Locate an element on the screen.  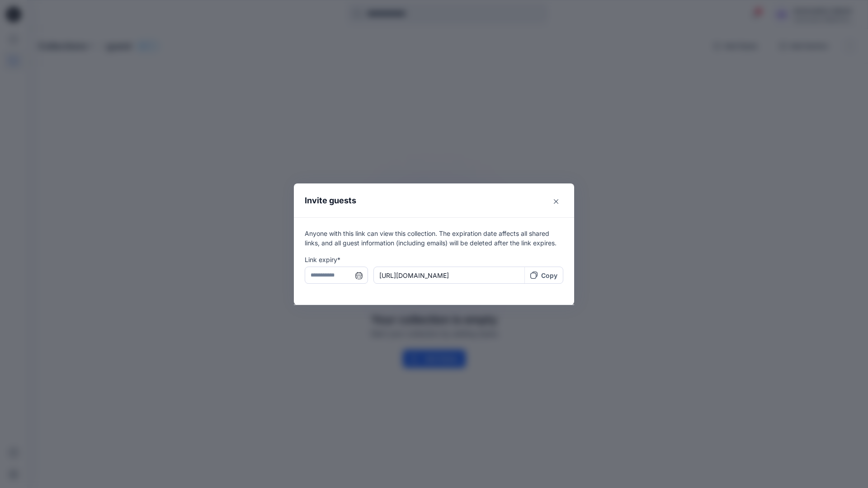
p: Copy is located at coordinates (549, 275).